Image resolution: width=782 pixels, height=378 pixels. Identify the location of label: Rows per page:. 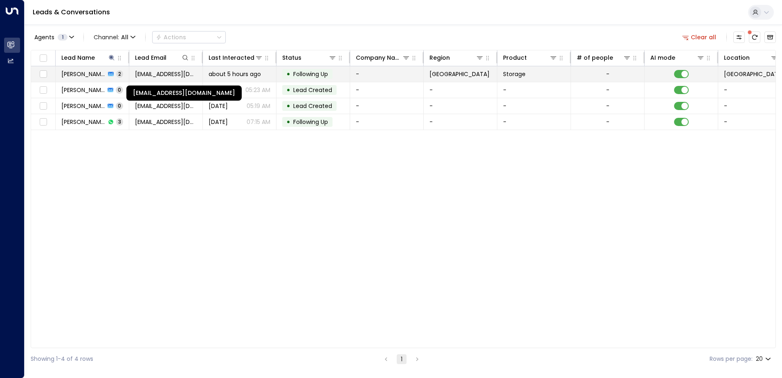
(731, 359).